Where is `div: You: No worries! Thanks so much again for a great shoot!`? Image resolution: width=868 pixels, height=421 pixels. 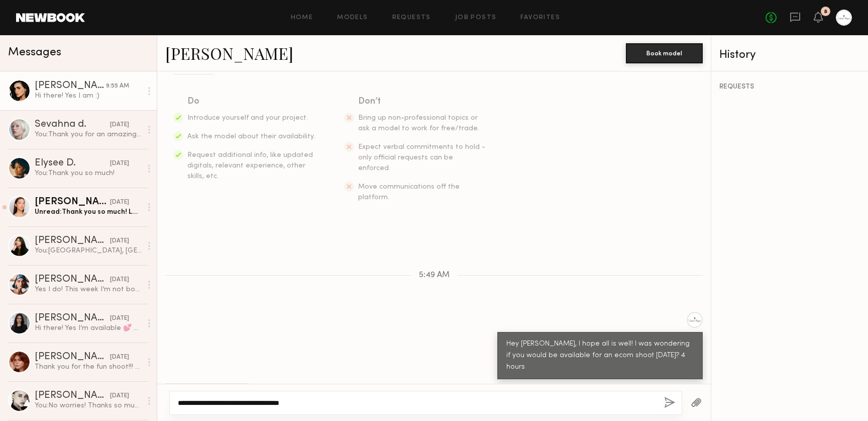
div: You: No worries! Thanks so much again for a great shoot! is located at coordinates (88, 405).